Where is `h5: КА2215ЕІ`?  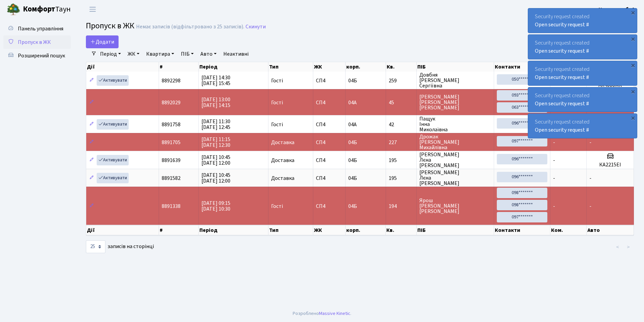
h5: КА2215ЕІ is located at coordinates (610, 164).